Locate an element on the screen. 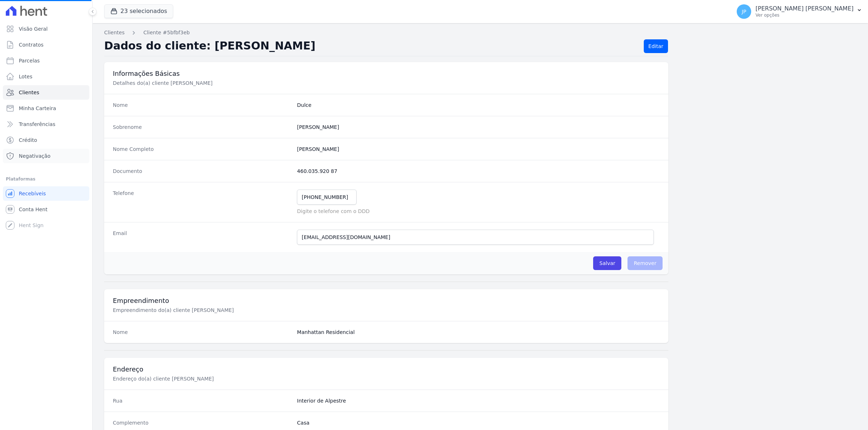  dt: Documento is located at coordinates (202, 171).